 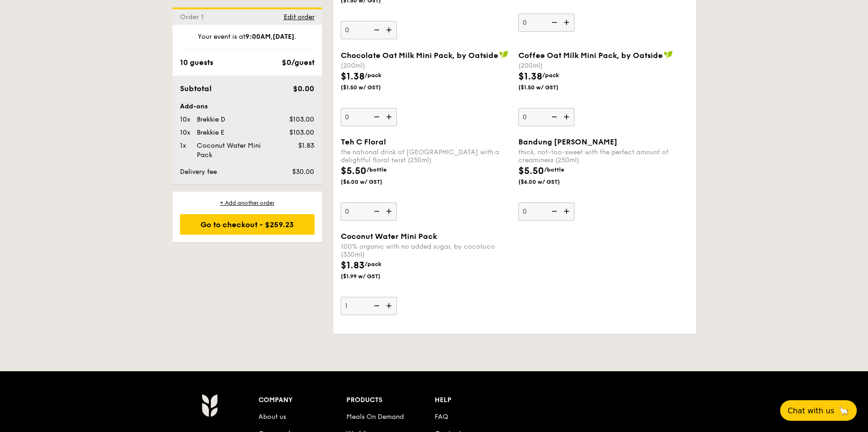 I want to click on div: Go to checkout - $259.23, so click(x=247, y=225).